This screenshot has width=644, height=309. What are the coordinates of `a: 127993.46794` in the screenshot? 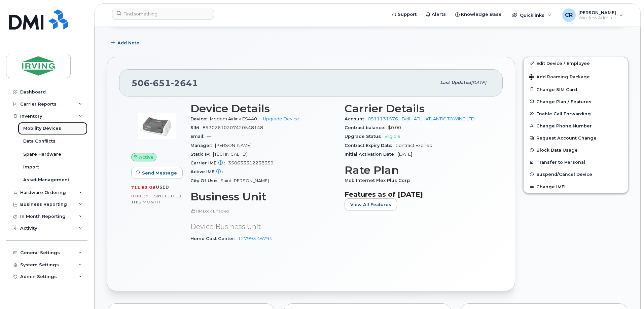 It's located at (255, 238).